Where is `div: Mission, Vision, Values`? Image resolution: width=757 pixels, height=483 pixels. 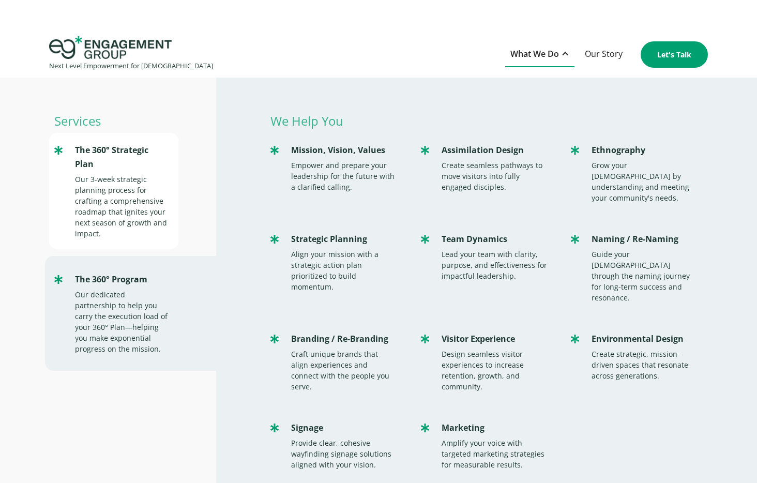
div: Mission, Vision, Values is located at coordinates (344, 150).